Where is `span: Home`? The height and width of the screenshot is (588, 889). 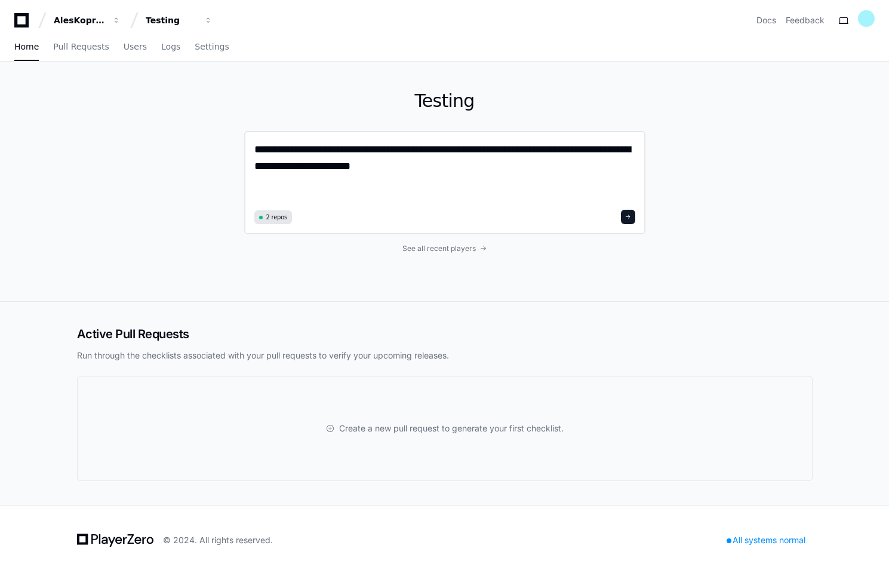 span: Home is located at coordinates (27, 46).